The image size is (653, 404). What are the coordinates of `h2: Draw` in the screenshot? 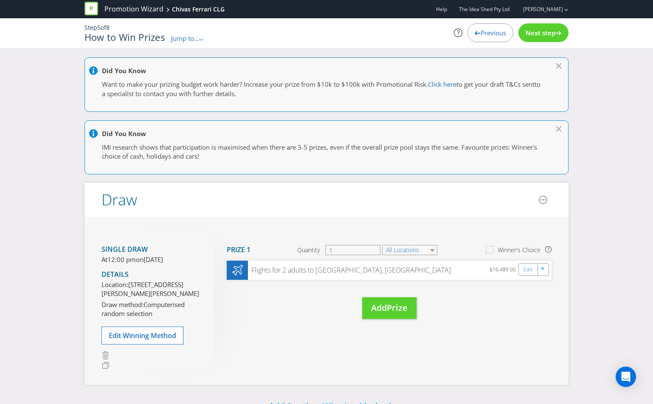 It's located at (119, 200).